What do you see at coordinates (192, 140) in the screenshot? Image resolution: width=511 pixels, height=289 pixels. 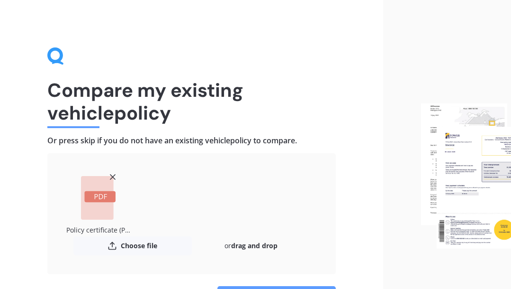 I see `h4: Or press skip if you do not have an existing vehicle policy to compare.` at bounding box center [192, 140].